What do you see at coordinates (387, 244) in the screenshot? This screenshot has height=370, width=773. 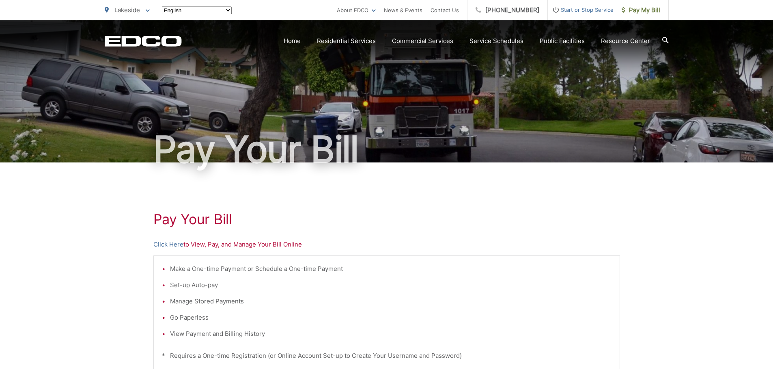 I see `p: to View, Pay, and Manage Your Bill Online` at bounding box center [387, 244].